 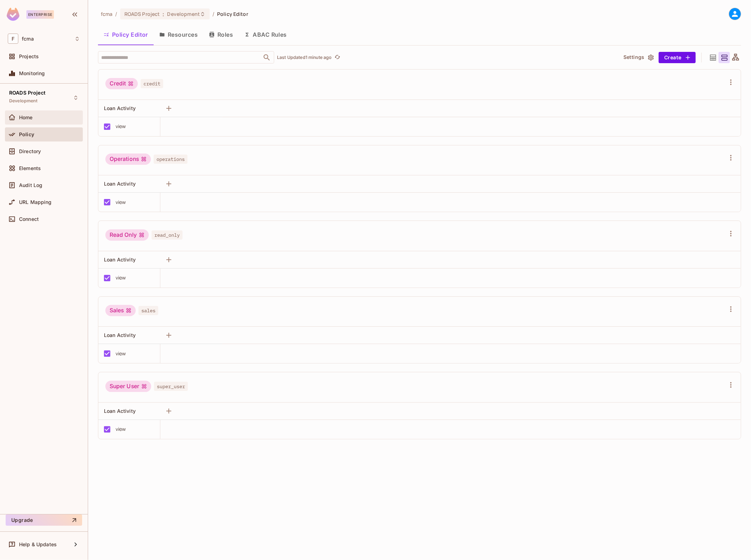 What do you see at coordinates (13, 38) in the screenshot?
I see `span: F` at bounding box center [13, 38].